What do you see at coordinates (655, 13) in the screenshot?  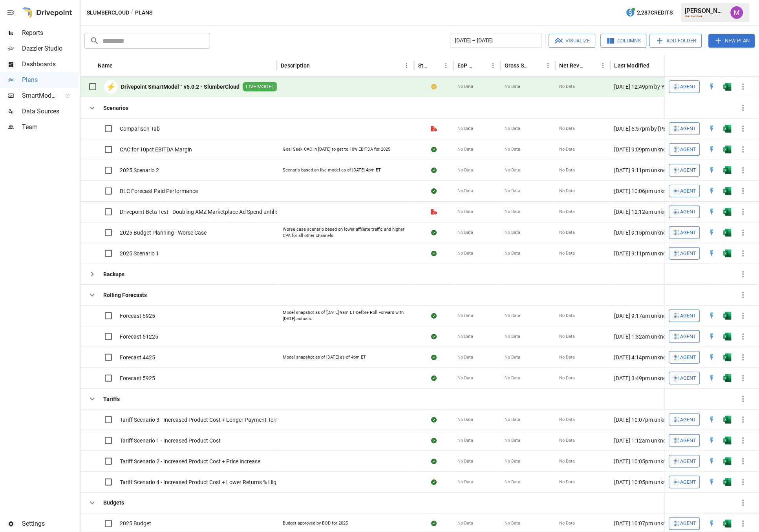 I see `span: 2,287 Credits` at bounding box center [655, 13].